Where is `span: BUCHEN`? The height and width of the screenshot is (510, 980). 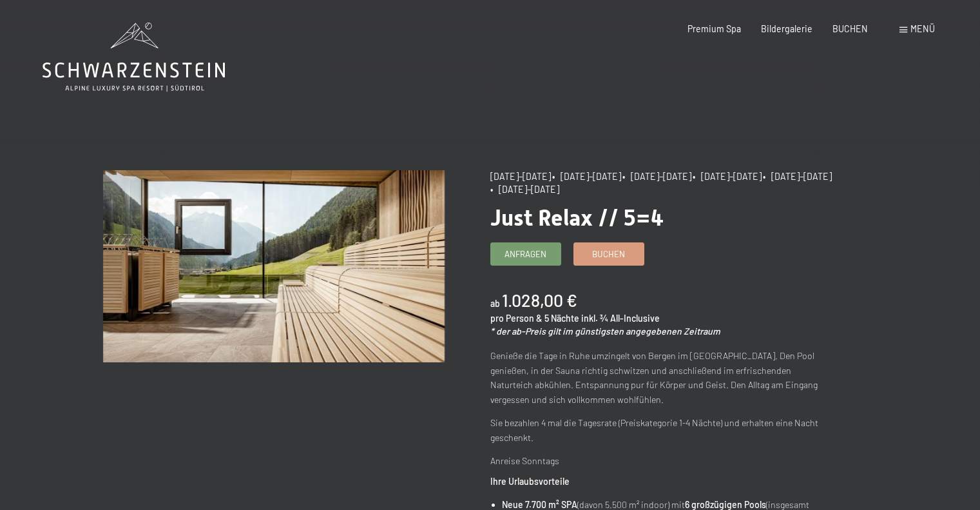 span: BUCHEN is located at coordinates (850, 28).